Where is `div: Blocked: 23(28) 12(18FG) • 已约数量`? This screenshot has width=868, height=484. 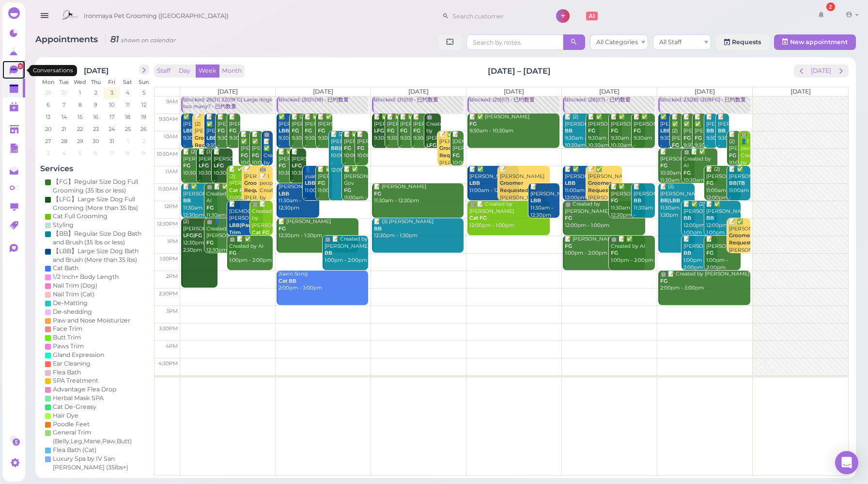 div: Blocked: 23(28) 12(18FG) • 已约数量 is located at coordinates (705, 100).